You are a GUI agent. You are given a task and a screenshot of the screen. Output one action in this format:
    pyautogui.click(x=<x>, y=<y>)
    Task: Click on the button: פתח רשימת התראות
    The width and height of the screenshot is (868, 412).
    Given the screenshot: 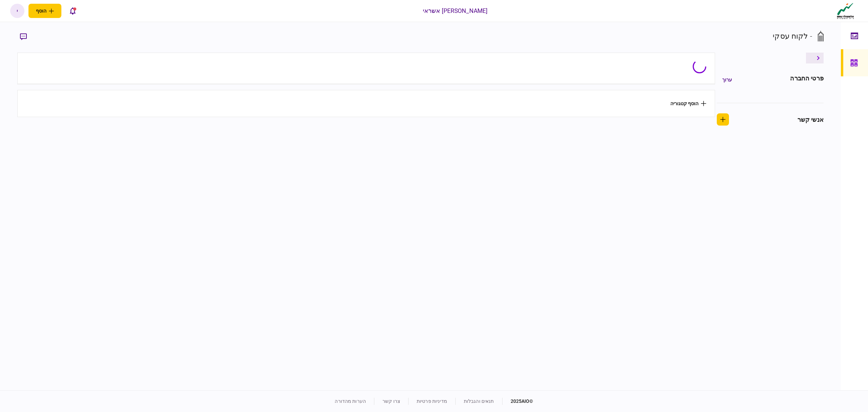 What is the action you would take?
    pyautogui.click(x=72, y=11)
    